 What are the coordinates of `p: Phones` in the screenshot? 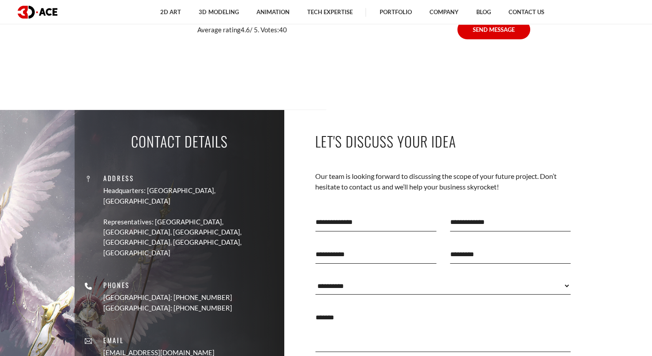 It's located at (168, 285).